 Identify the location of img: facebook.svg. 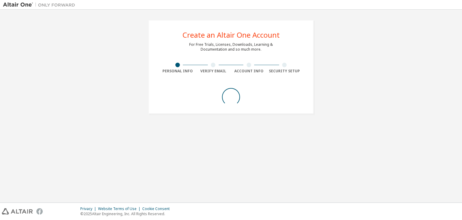
(39, 211).